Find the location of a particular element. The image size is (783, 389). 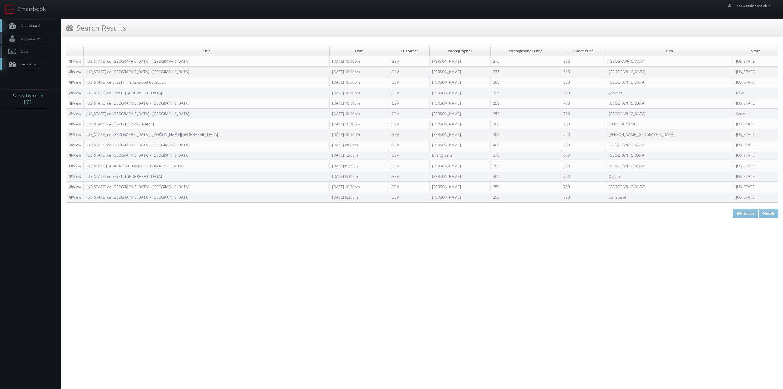

td: Photographer is located at coordinates (460, 51).